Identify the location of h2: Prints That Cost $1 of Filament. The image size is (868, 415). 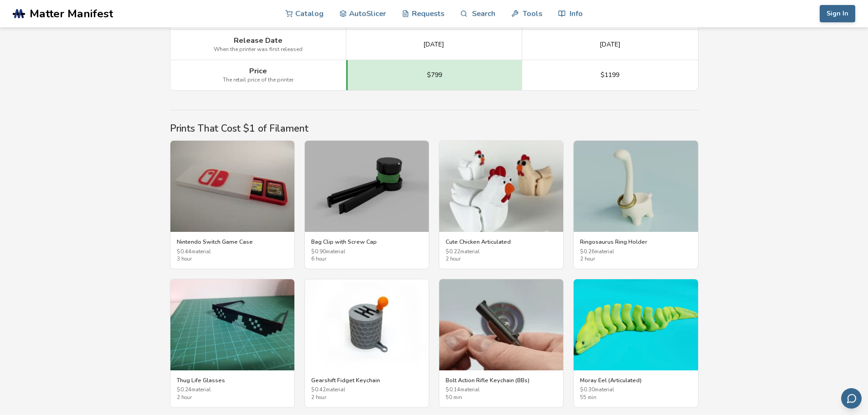
(434, 128).